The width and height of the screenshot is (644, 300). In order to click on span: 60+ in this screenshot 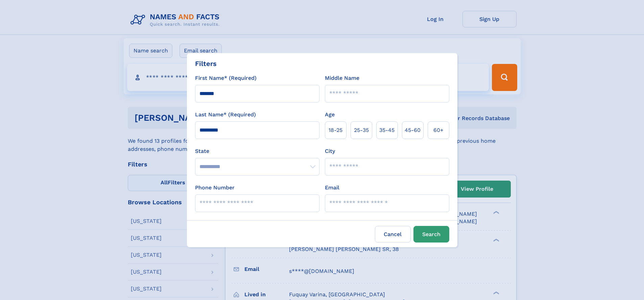, I will do `click(439, 130)`.